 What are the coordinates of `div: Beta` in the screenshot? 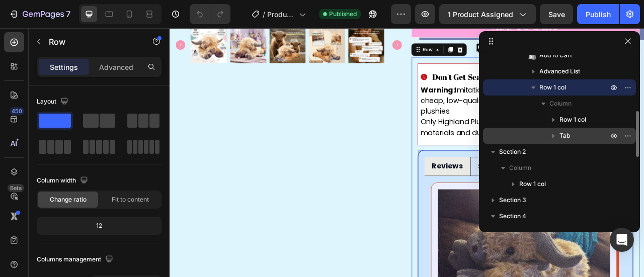 It's located at (16, 188).